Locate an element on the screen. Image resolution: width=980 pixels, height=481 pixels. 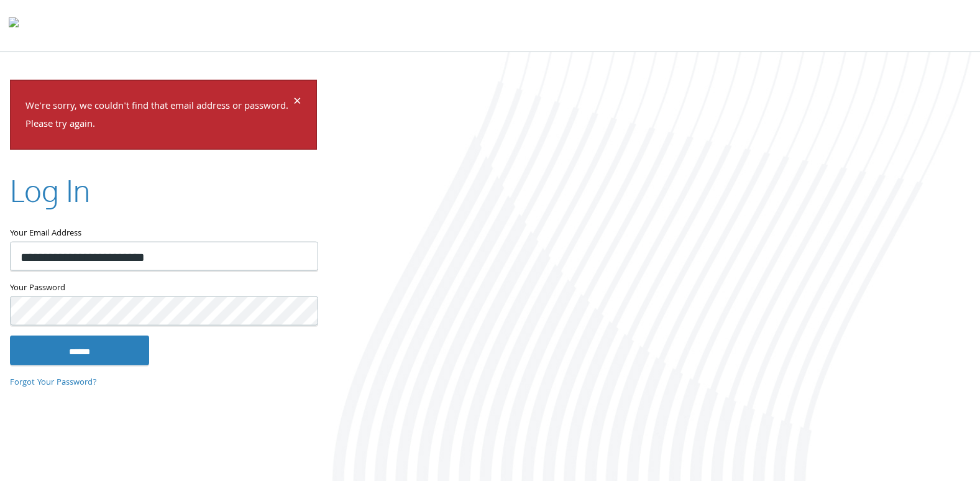
a: Forgot Your Password? is located at coordinates (53, 383).